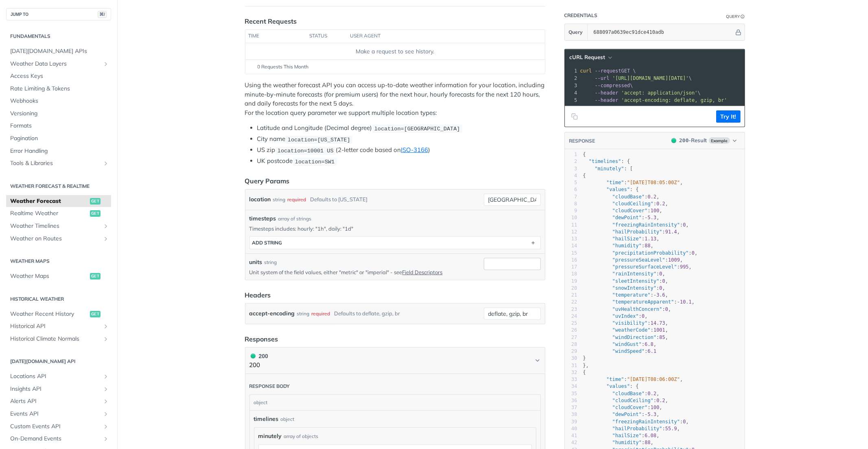 Image resolution: width=868 pixels, height=449 pixels. What do you see at coordinates (571, 225) in the screenshot?
I see `div: 11` at bounding box center [571, 225].